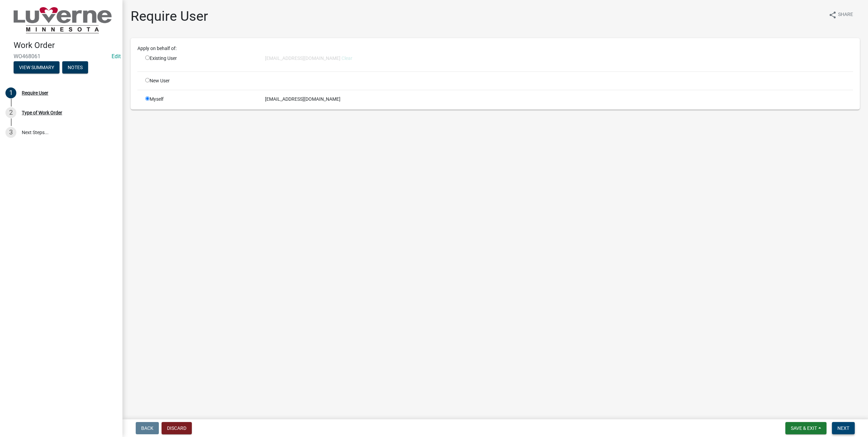 The image size is (868, 437). Describe the element at coordinates (200, 99) in the screenshot. I see `div: Myself` at that location.